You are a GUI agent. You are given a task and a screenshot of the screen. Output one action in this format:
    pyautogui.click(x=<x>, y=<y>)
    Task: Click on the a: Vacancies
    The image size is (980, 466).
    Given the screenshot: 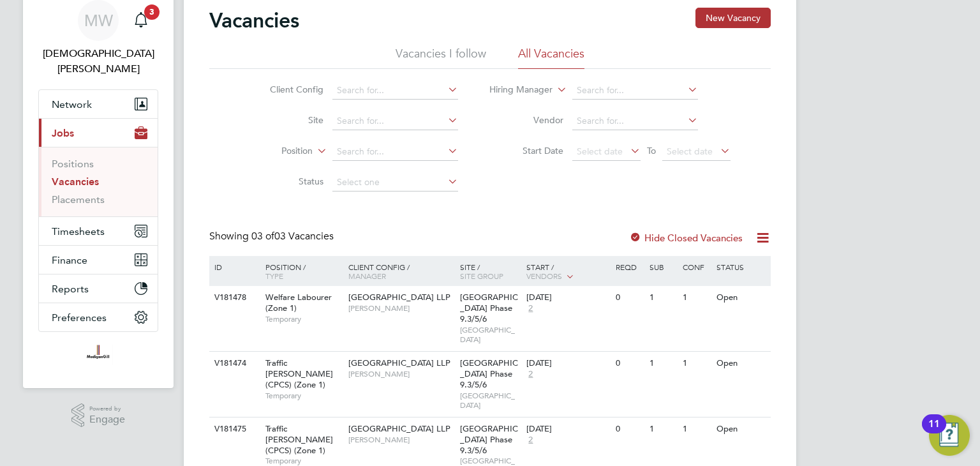 What is the action you would take?
    pyautogui.click(x=76, y=181)
    